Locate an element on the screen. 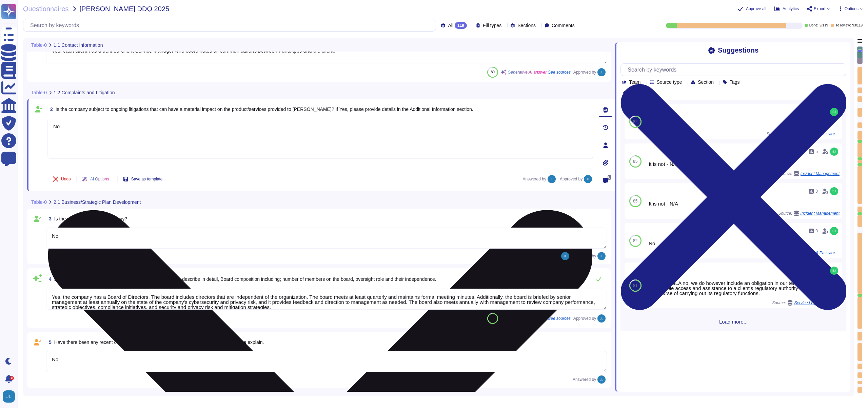 The image size is (868, 408). div: 2 is located at coordinates (12, 378).